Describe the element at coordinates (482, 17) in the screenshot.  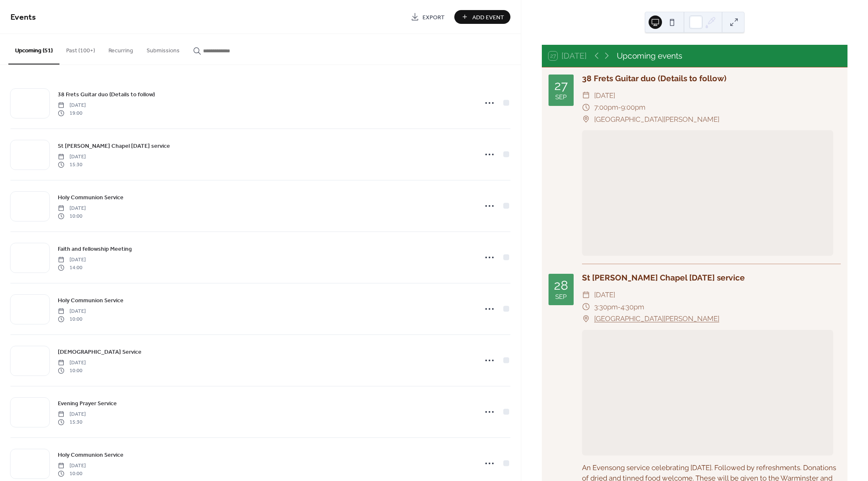
I see `button: Add Event` at that location.